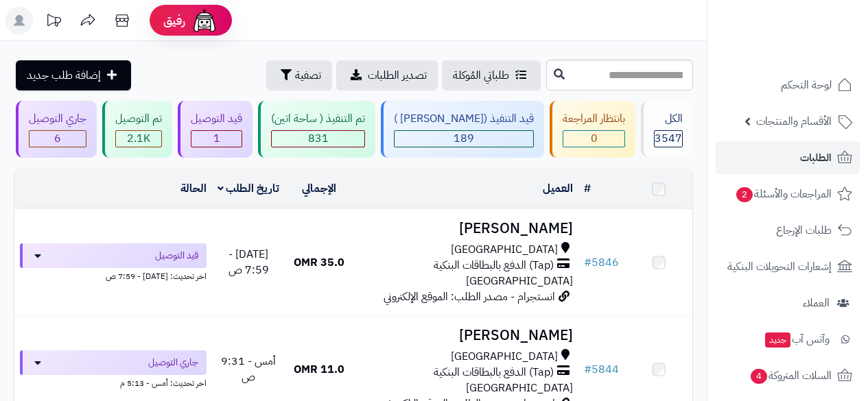  Describe the element at coordinates (783, 194) in the screenshot. I see `span: المراجعات والأسئلة` at that location.